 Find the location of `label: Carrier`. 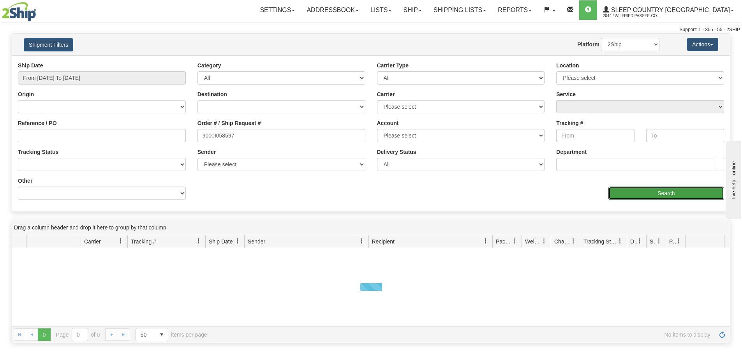

label: Carrier is located at coordinates (386, 94).